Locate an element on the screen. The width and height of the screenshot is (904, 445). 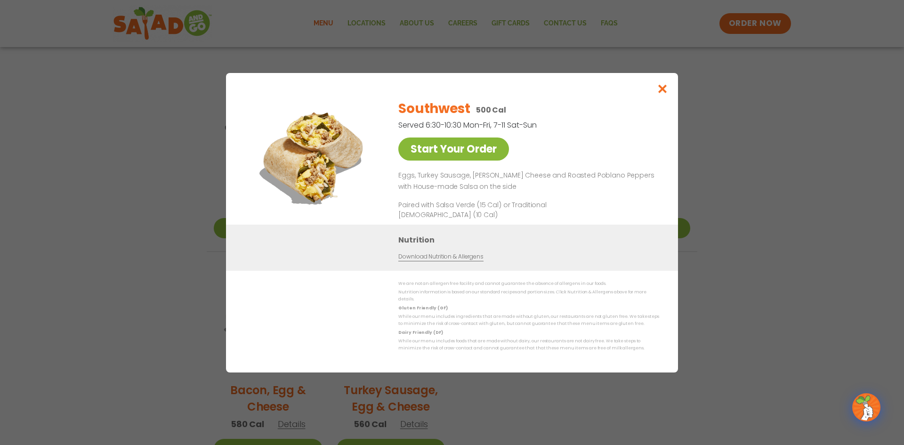
a: Download Nutrition & Allergens is located at coordinates (441, 256).